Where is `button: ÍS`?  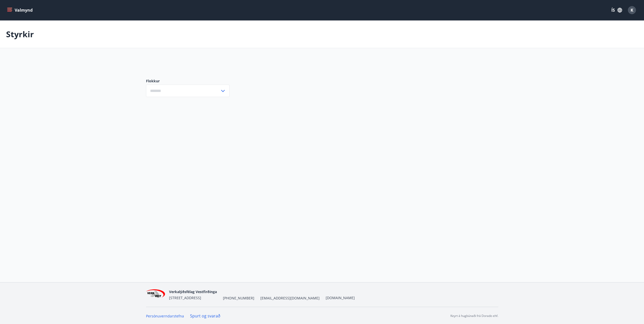 button: ÍS is located at coordinates (617, 10).